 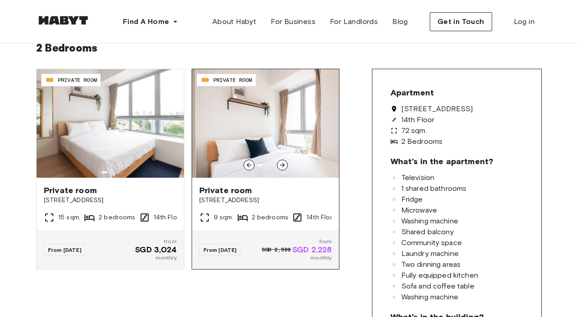 What do you see at coordinates (69, 217) in the screenshot?
I see `span: 15 sqm.` at bounding box center [69, 217].